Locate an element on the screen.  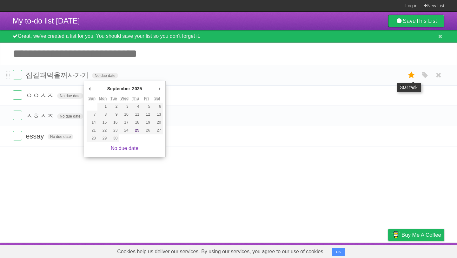
span: ㅅㅎㅅㅈ is located at coordinates (40, 116).